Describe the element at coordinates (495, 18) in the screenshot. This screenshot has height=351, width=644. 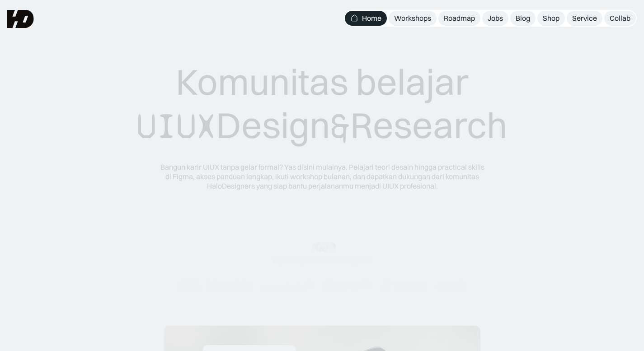
I see `a: Jobs` at that location.